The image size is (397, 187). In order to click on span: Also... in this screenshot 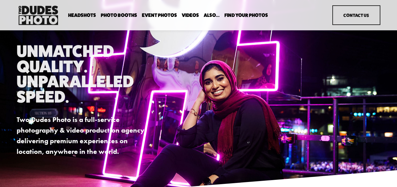, I will do `click(211, 15)`.